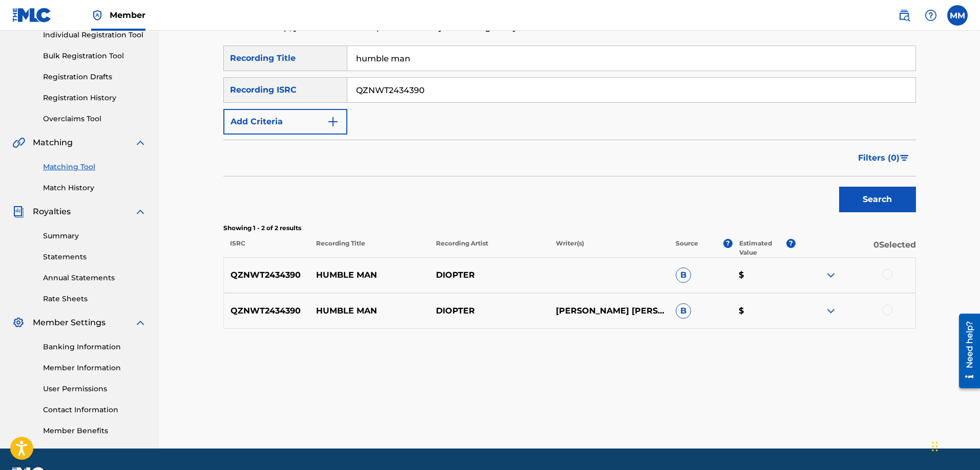  I want to click on img: MLC Logo, so click(31, 15).